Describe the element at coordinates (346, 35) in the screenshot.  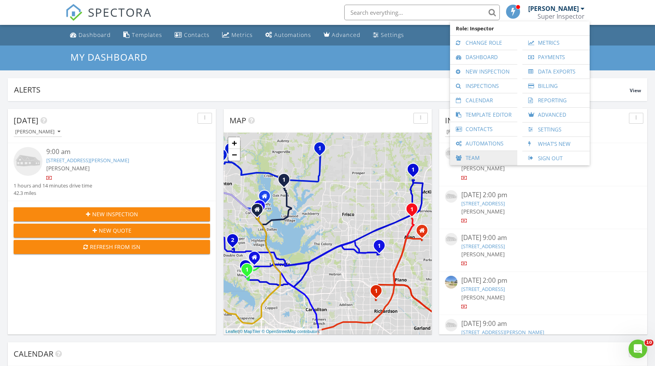
I see `div: Advanced` at that location.